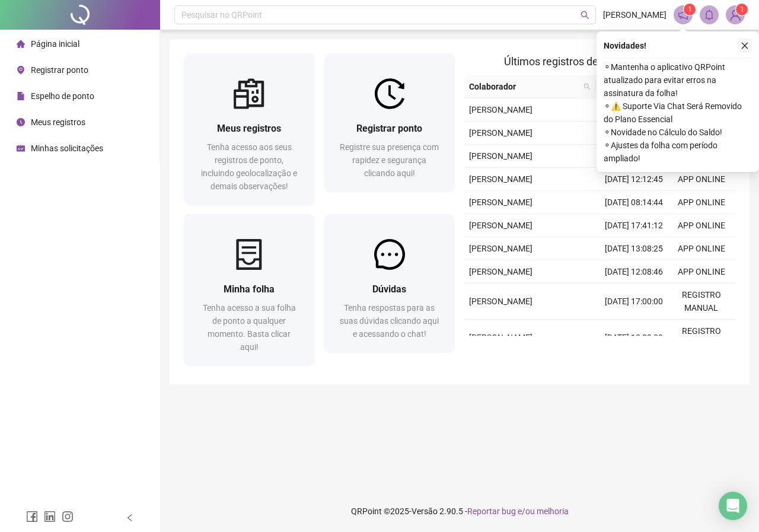 The image size is (759, 532). What do you see at coordinates (678, 80) in the screenshot?
I see `span: ⚬ Mantenha o aplicativo QRPoint atualizado para evitar erros na assinatura da folha!` at bounding box center [678, 80].